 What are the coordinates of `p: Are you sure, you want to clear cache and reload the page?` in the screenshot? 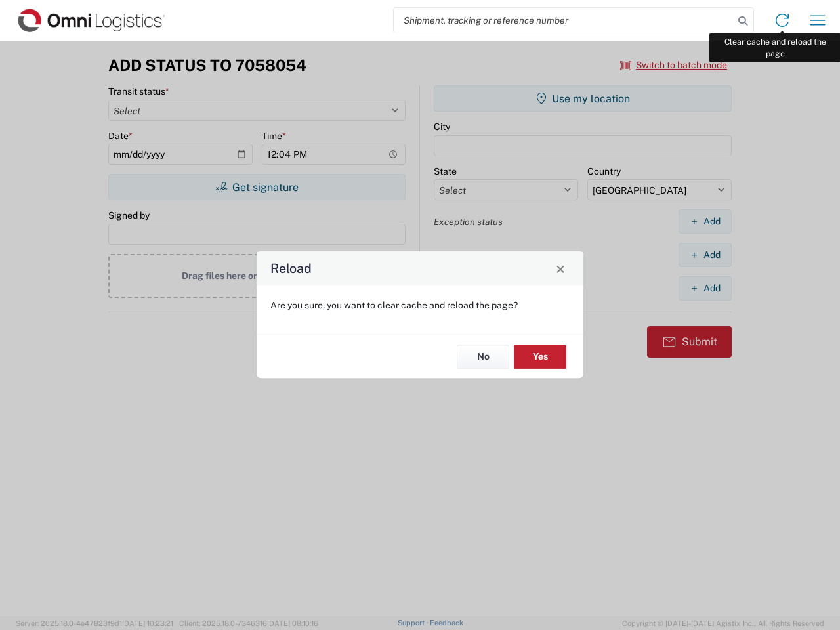 It's located at (420, 305).